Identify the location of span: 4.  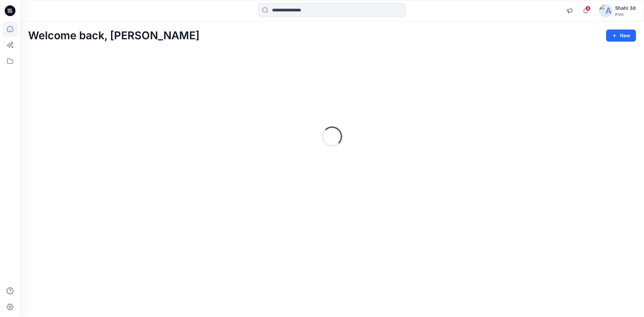
(588, 9).